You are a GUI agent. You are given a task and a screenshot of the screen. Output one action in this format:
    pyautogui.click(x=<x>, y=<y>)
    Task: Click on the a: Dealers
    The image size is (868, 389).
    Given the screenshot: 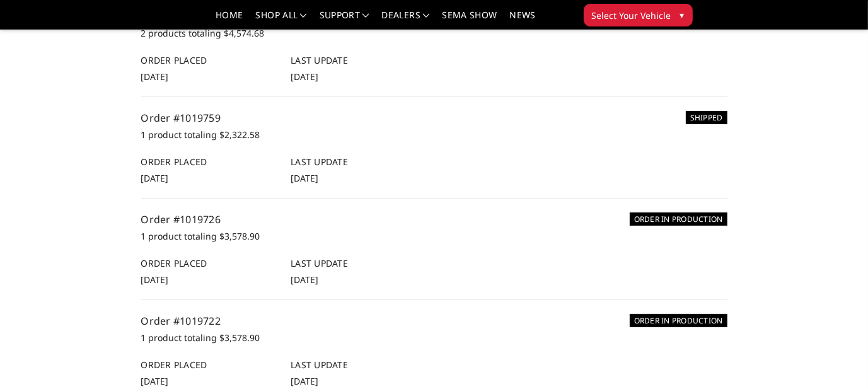 What is the action you would take?
    pyautogui.click(x=406, y=19)
    